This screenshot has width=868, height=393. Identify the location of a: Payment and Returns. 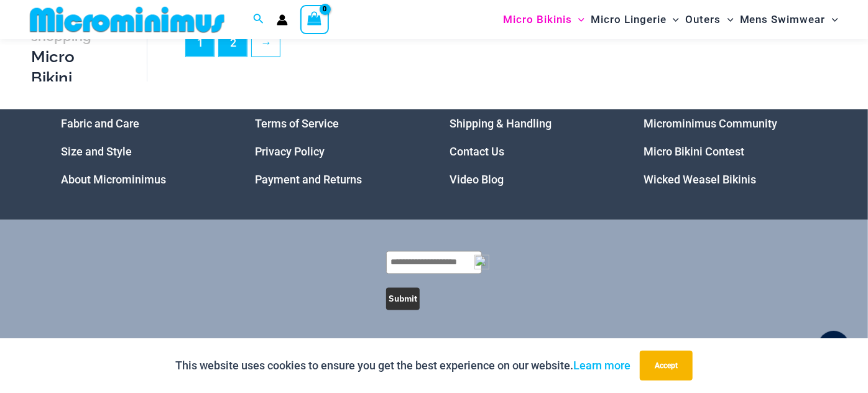
(309, 179).